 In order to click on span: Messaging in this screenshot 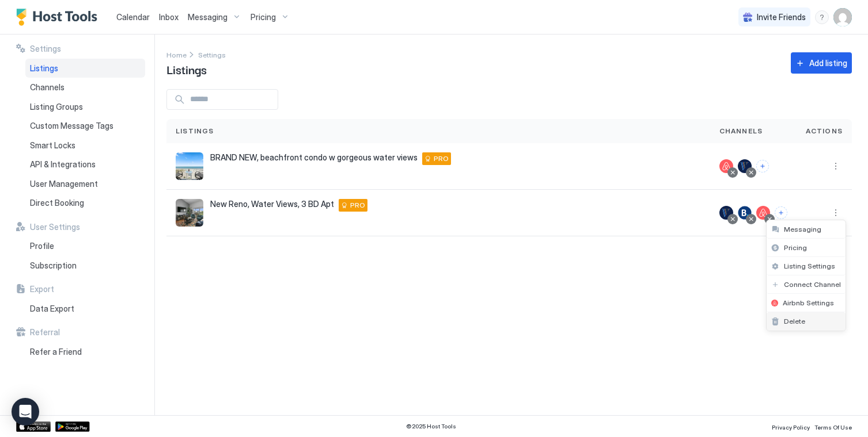, I will do `click(802, 229)`.